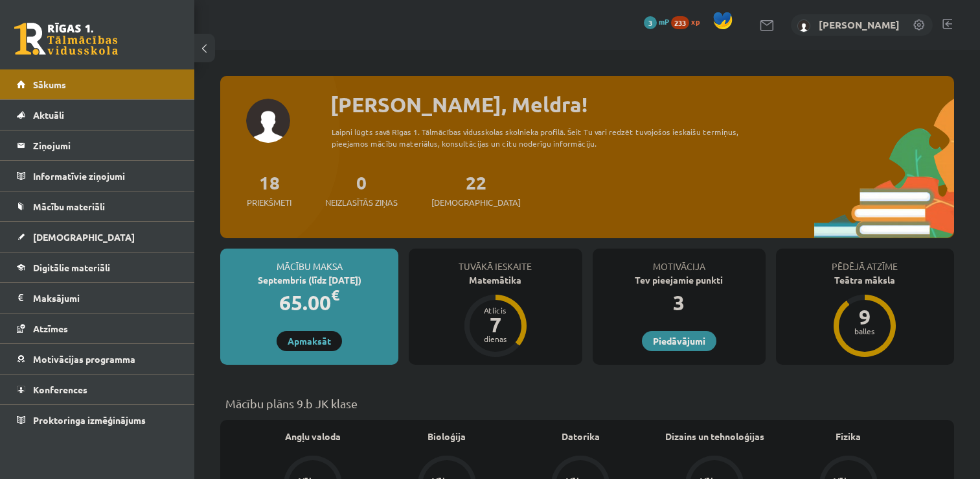 The height and width of the screenshot is (479, 980). Describe the element at coordinates (309, 261) in the screenshot. I see `div: Mācību maksa` at that location.